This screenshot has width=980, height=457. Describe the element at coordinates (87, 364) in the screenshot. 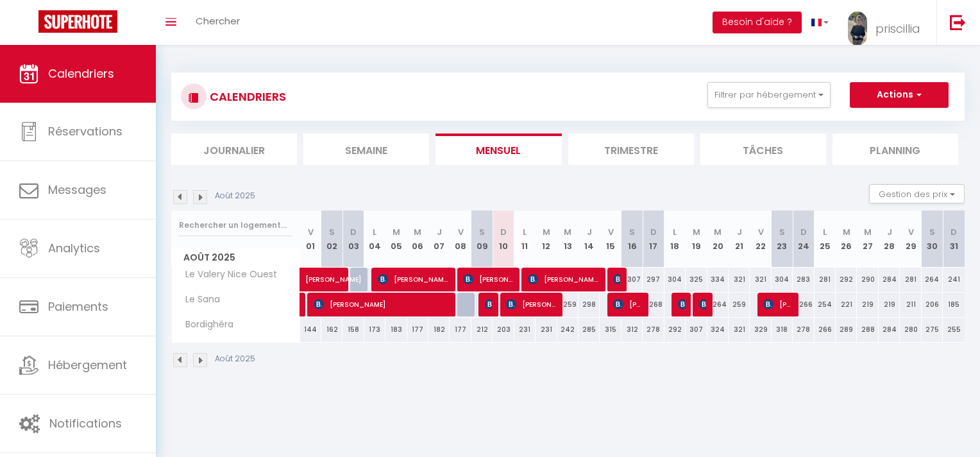

I see `span: Hébergement` at that location.